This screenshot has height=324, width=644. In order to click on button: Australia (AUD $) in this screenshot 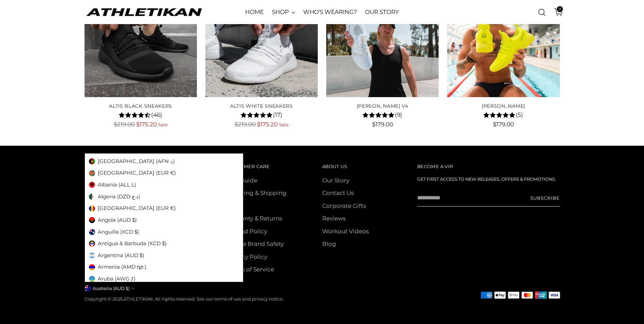, I will do `click(110, 288)`.